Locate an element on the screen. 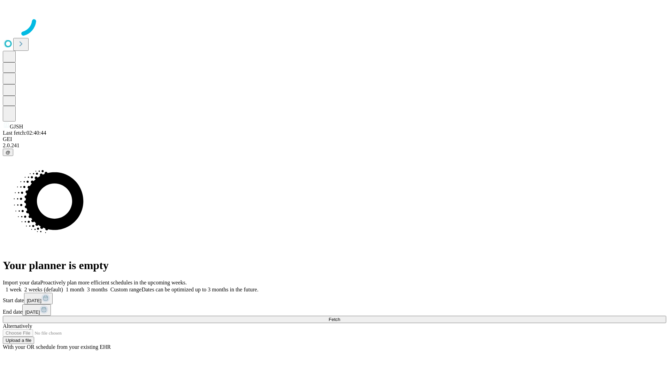 This screenshot has width=669, height=376. span: Last fetch: 02:40:44 is located at coordinates (24, 133).